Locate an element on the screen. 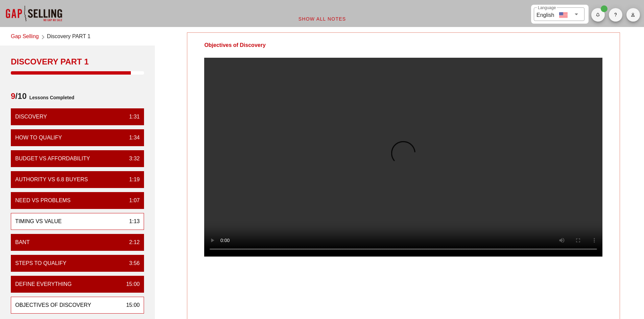  div: 3:32 is located at coordinates (131, 159).